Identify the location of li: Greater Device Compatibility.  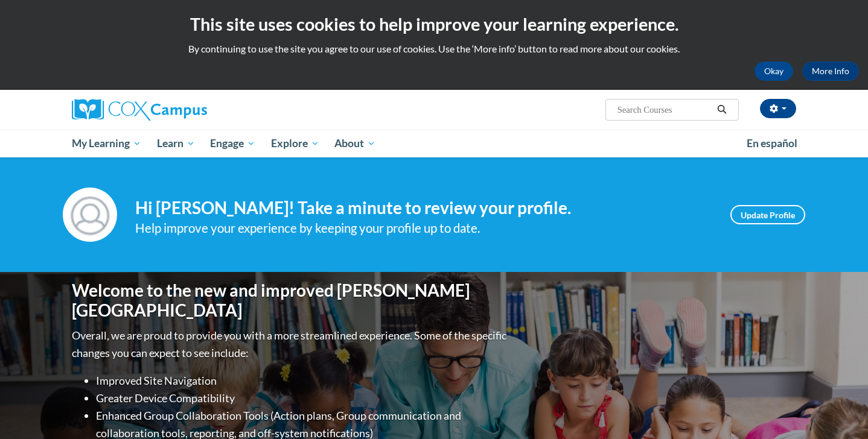
(303, 398).